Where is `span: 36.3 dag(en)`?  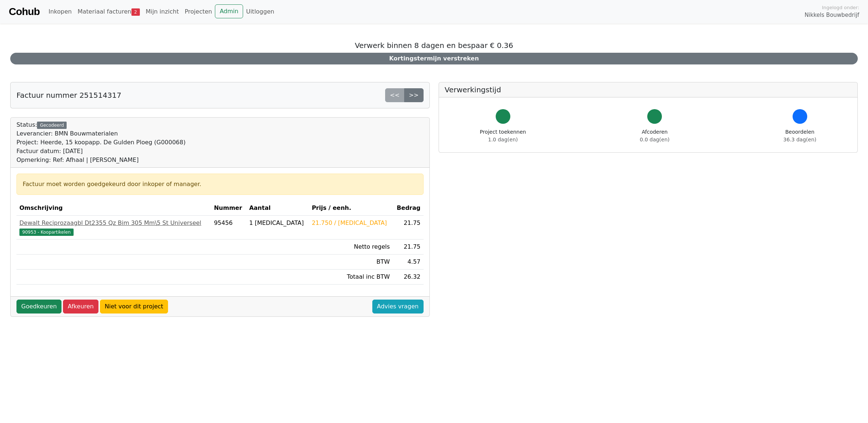 span: 36.3 dag(en) is located at coordinates (800, 139).